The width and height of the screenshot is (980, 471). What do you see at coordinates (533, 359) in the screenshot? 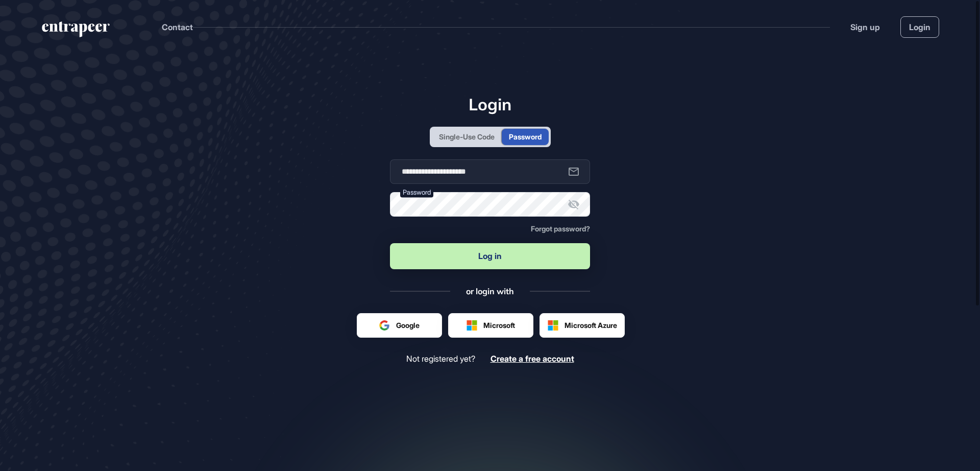
I see `a: Create a free account` at bounding box center [533, 359].